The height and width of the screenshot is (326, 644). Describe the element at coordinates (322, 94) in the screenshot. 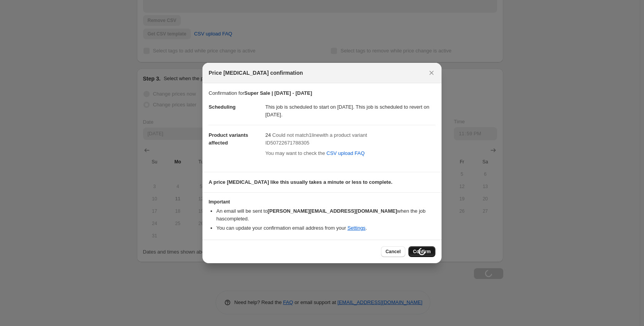

I see `p: Confirmation for` at that location.